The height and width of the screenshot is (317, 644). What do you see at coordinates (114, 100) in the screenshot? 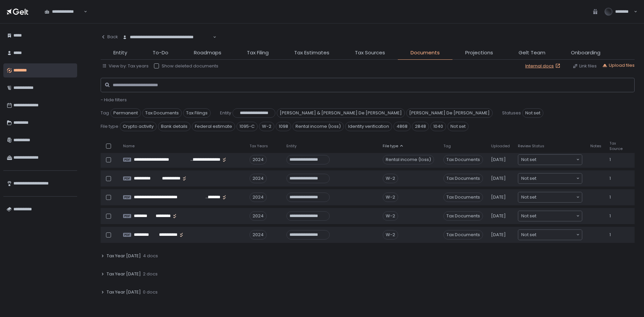
I see `button: - Hide filters` at bounding box center [114, 100].